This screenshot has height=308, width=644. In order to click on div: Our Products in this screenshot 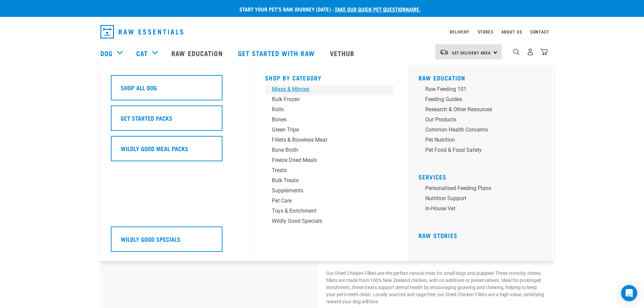, I will do `click(478, 120)`.